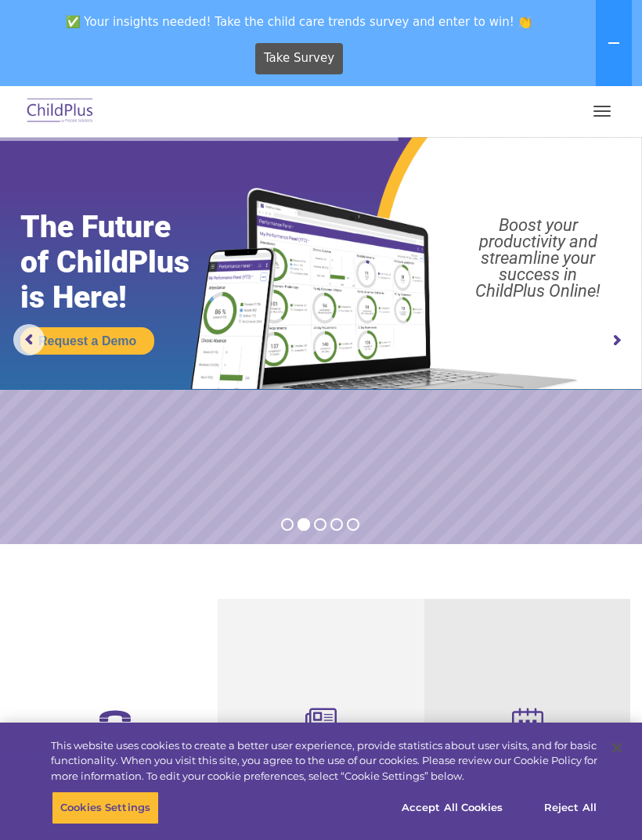 This screenshot has height=840, width=642. I want to click on rs-layer: The Future of ChildPlus is Here!, so click(123, 263).